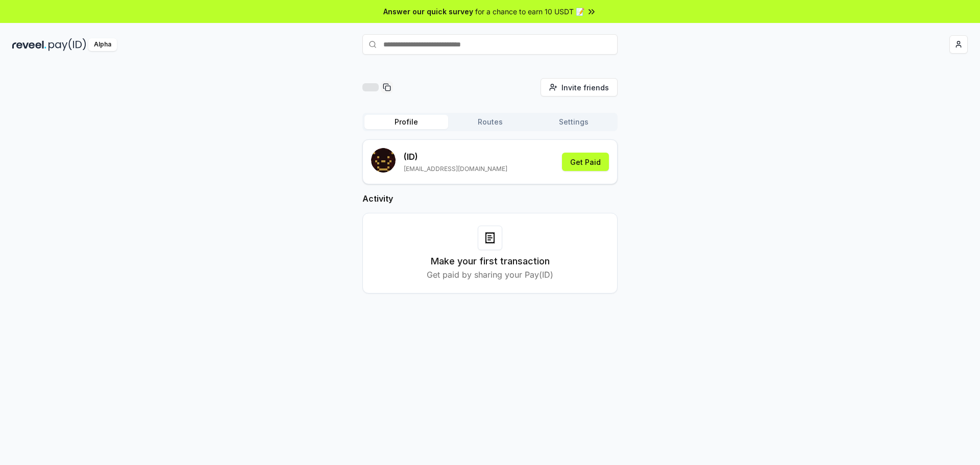 The width and height of the screenshot is (980, 465). Describe the element at coordinates (30, 44) in the screenshot. I see `img: reveel_dark` at that location.